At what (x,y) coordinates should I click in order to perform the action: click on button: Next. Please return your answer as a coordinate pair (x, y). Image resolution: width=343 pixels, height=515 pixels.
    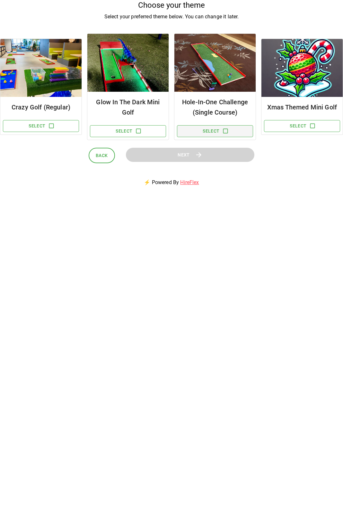
    Looking at the image, I should click on (190, 155).